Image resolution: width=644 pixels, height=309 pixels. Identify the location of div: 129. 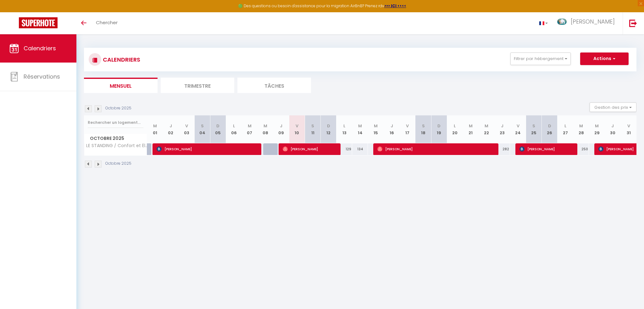
(344, 149).